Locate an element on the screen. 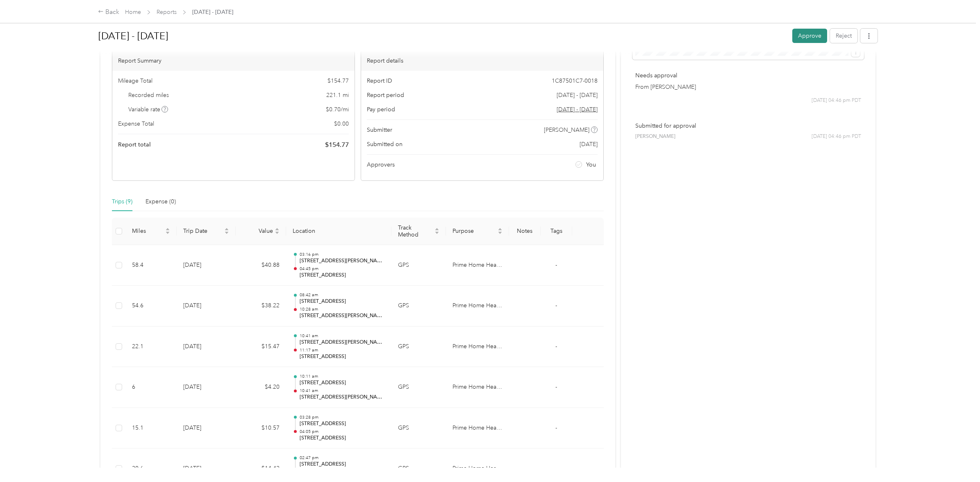  p: 04:45 pm is located at coordinates (342, 269).